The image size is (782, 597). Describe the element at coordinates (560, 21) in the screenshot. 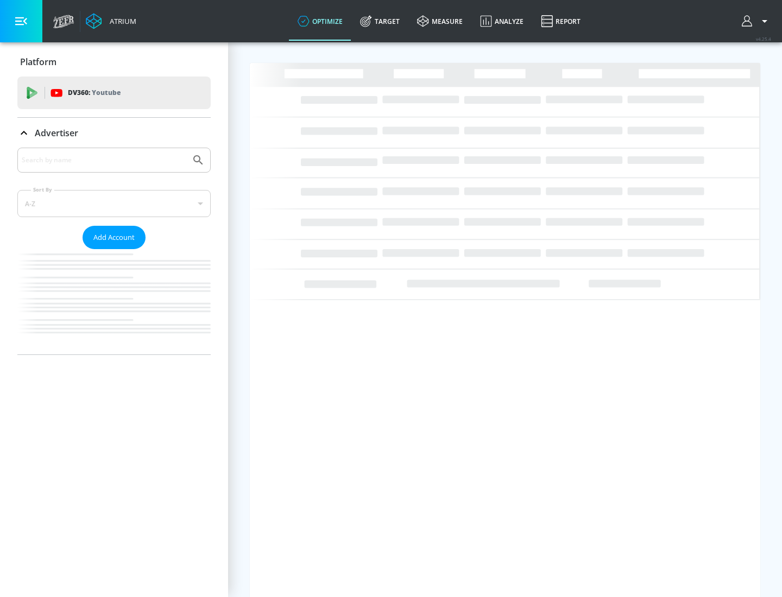

I see `a: Report` at that location.